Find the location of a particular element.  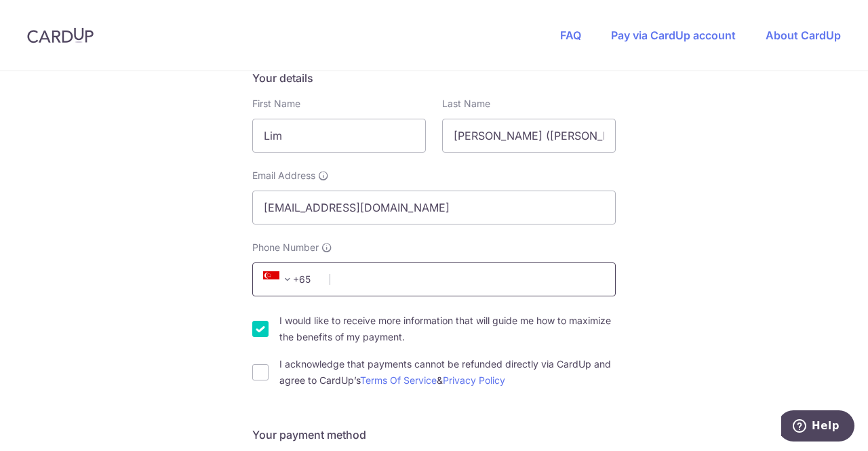

a: Privacy Policy is located at coordinates (474, 380).